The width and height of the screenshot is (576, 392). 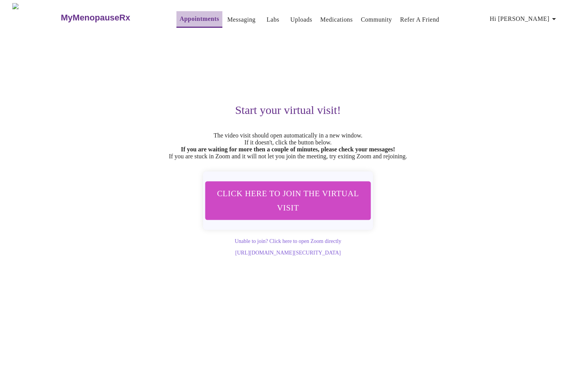 I want to click on span: Click here to join the virtual visit, so click(x=288, y=201).